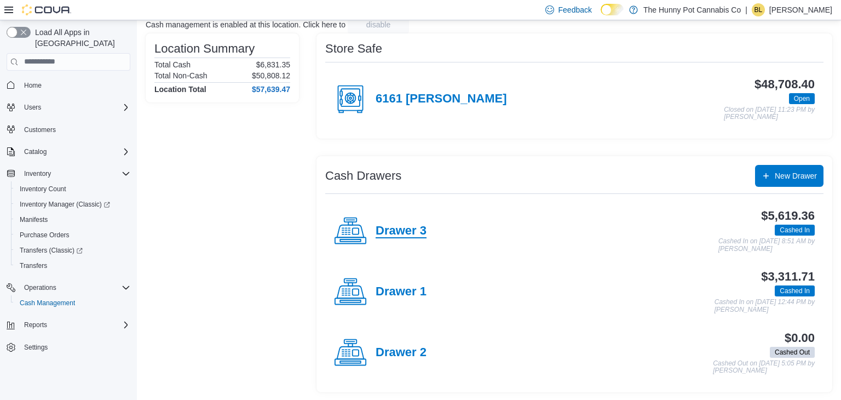  Describe the element at coordinates (273, 65) in the screenshot. I see `p: $6,831.35` at that location.